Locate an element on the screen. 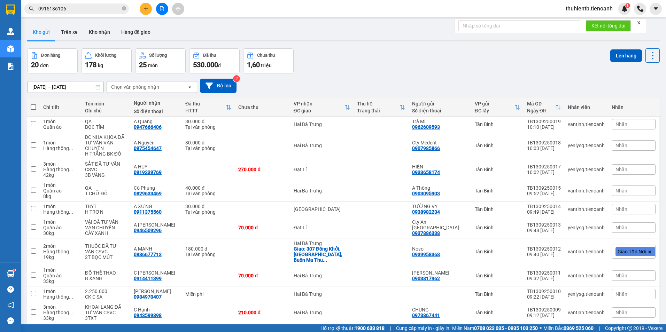  div: Chọn văn phòng nhận is located at coordinates (135, 87).